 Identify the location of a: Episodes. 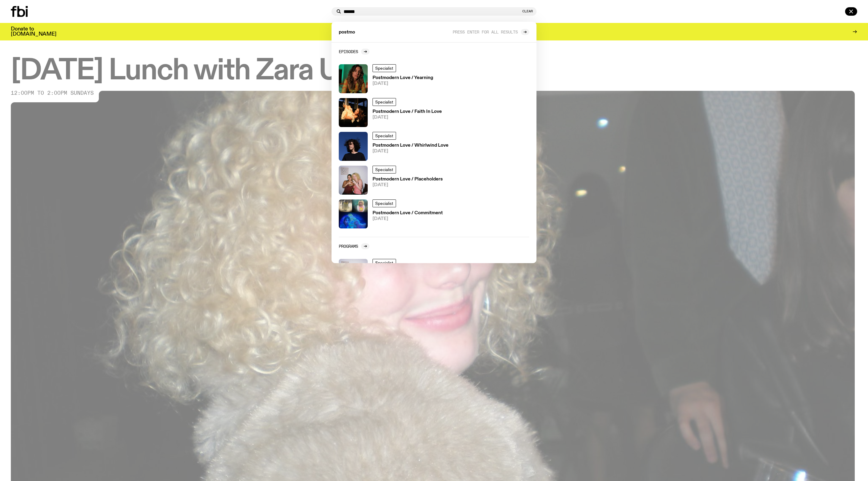
(354, 52).